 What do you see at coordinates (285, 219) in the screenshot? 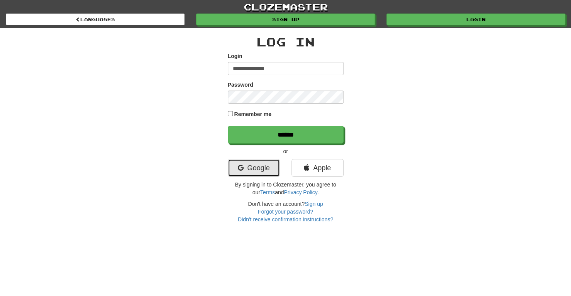
I see `a: Didn't receive confirmation instructions?` at bounding box center [285, 219].